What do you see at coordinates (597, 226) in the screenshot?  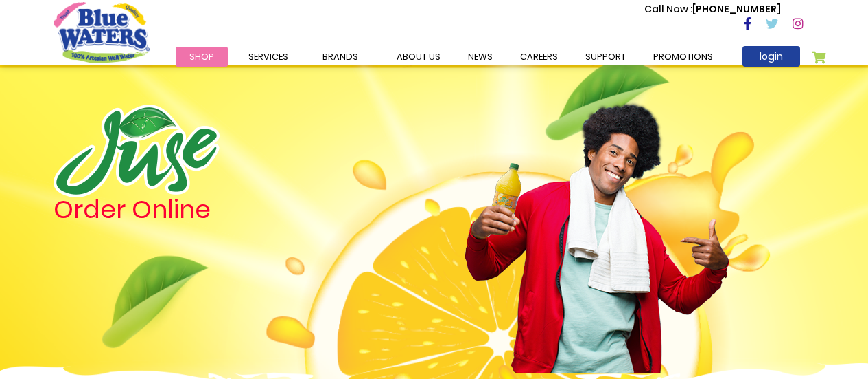 I see `img: man.png` at bounding box center [597, 226].